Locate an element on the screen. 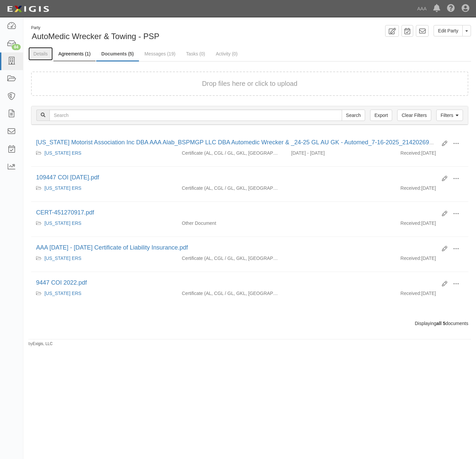 Image resolution: width=476 pixels, height=459 pixels. a: Activity (0) is located at coordinates (227, 54).